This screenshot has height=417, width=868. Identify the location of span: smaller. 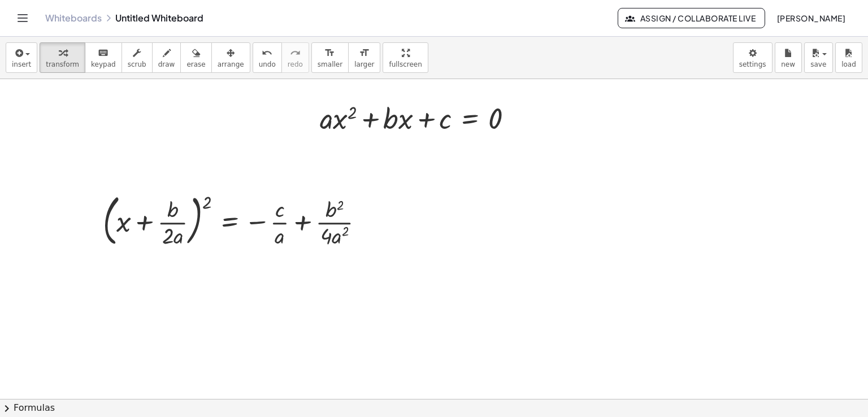
(330, 64).